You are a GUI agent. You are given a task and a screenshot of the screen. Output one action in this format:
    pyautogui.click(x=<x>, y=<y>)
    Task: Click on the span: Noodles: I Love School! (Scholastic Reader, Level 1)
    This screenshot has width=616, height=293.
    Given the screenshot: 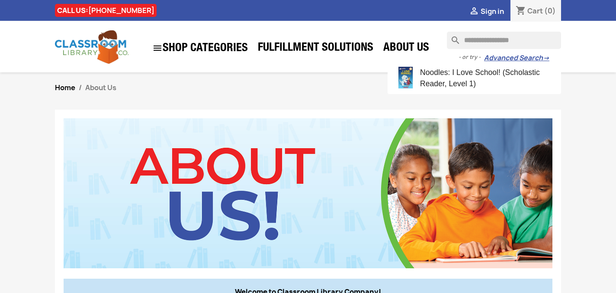 What is the action you would take?
    pyautogui.click(x=480, y=78)
    